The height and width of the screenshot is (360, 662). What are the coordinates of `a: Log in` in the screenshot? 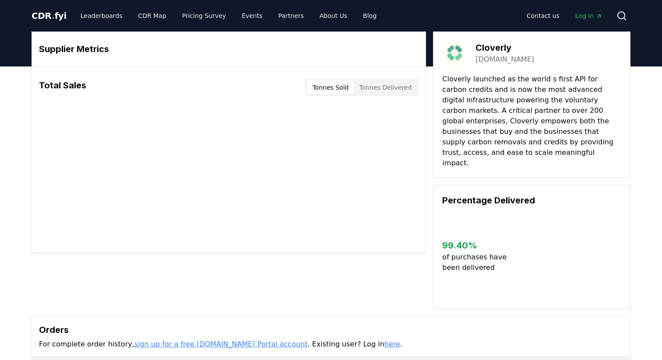 It's located at (589, 16).